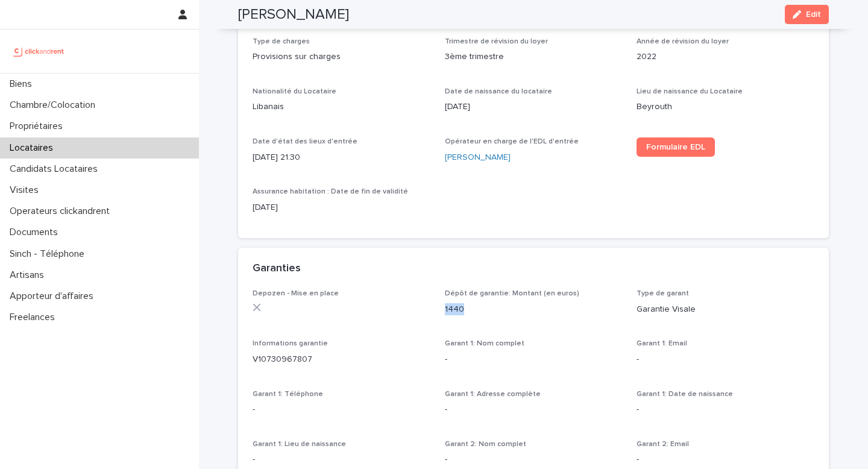  What do you see at coordinates (512, 141) in the screenshot?
I see `span: Opérateur en charge de l'EDL d'entrée` at bounding box center [512, 141].